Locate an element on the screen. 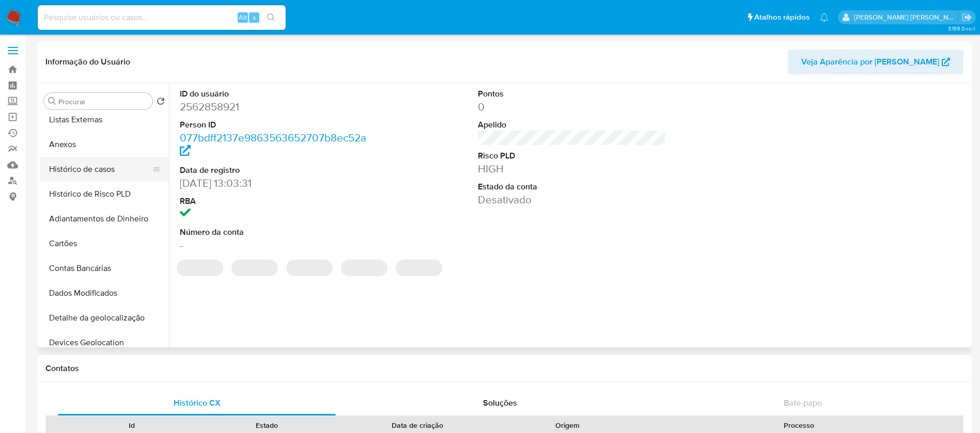 This screenshot has width=980, height=433. h1: Informação do Usuário is located at coordinates (88, 62).